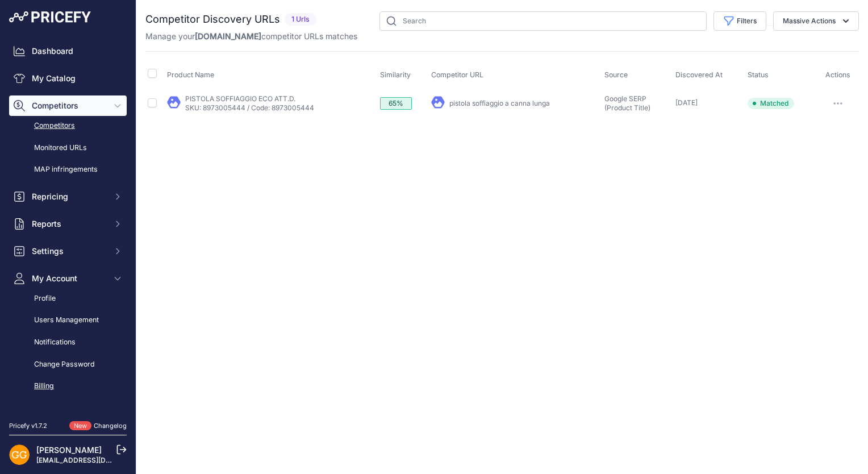 The width and height of the screenshot is (868, 474). What do you see at coordinates (68, 147) in the screenshot?
I see `a: Monitored URLs` at bounding box center [68, 147].